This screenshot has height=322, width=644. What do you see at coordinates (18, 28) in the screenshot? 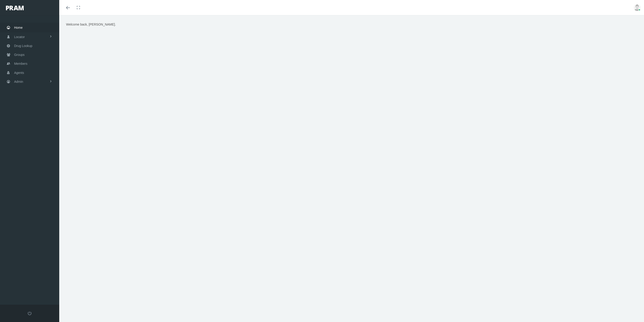
I see `span: Home` at bounding box center [18, 28].